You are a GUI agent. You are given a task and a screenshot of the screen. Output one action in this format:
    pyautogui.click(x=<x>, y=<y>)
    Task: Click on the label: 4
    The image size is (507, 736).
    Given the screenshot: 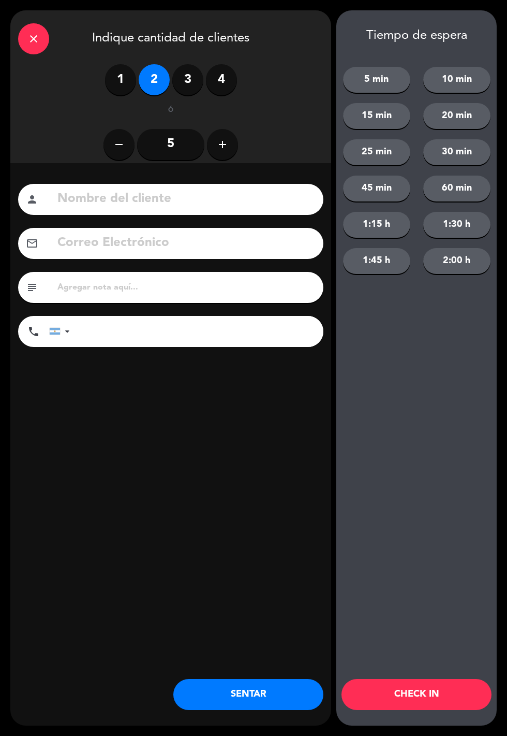 What is the action you would take?
    pyautogui.click(x=222, y=80)
    